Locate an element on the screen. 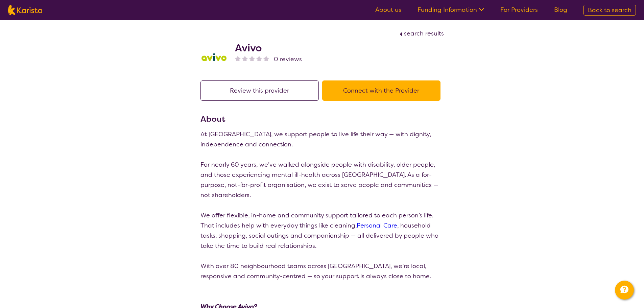 This screenshot has height=308, width=644. a: Personal Care is located at coordinates (377, 226).